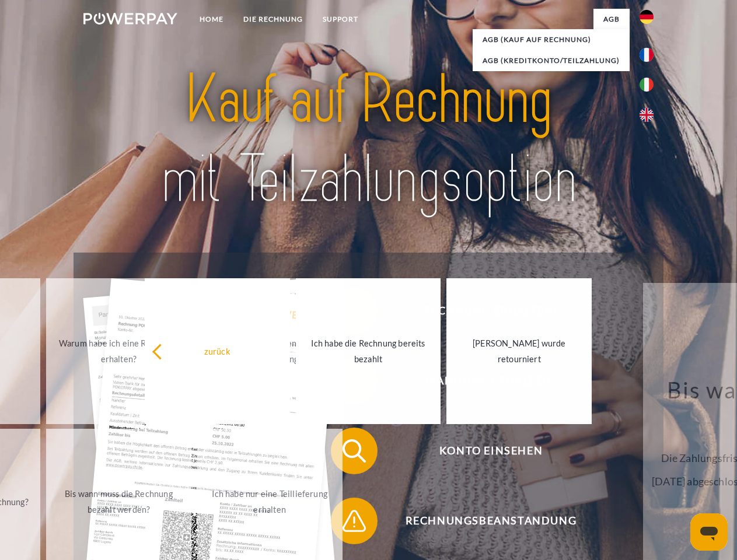 The image size is (737, 560). Describe the element at coordinates (551, 40) in the screenshot. I see `a: AGB (Kauf auf Rechnung)` at that location.